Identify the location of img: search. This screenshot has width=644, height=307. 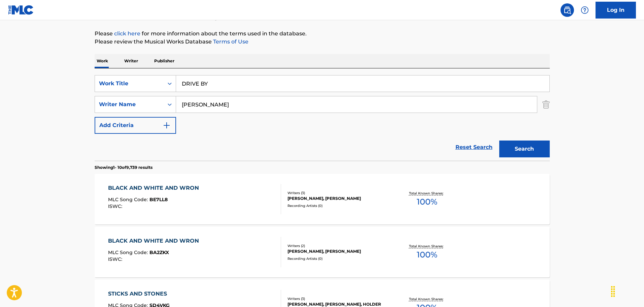
(567, 10).